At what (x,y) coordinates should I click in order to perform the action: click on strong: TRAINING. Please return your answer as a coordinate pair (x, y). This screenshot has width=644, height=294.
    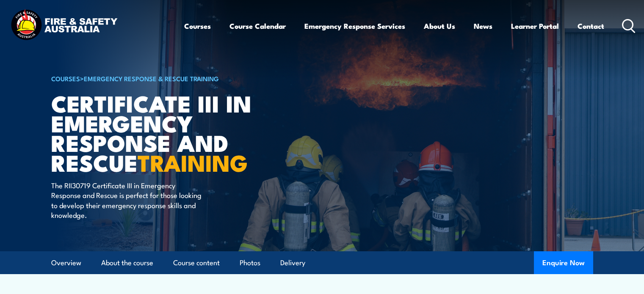
    Looking at the image, I should click on (193, 162).